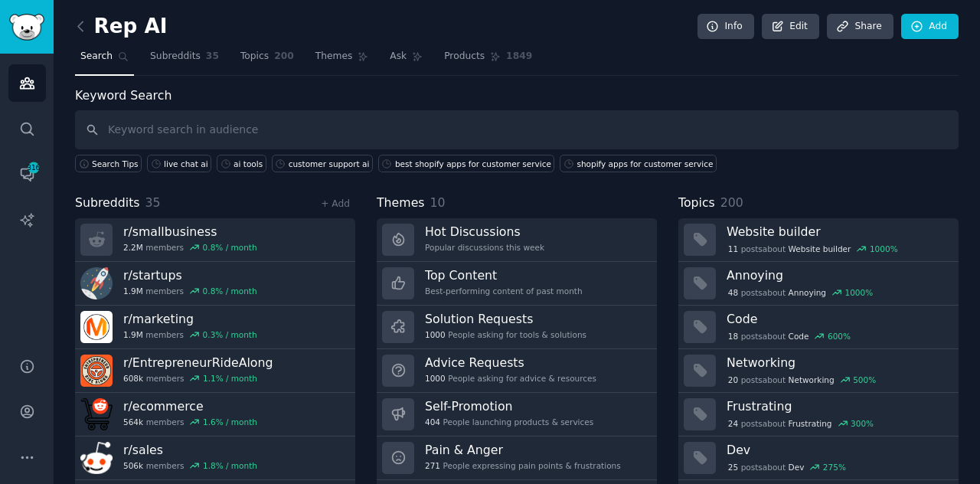  Describe the element at coordinates (733, 424) in the screenshot. I see `span: 24` at that location.